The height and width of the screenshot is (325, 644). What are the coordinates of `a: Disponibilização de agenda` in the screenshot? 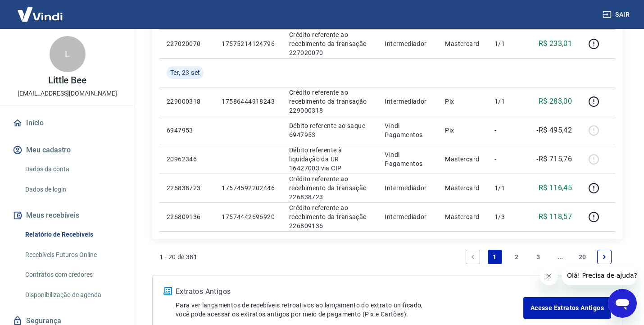 It's located at (73, 295).